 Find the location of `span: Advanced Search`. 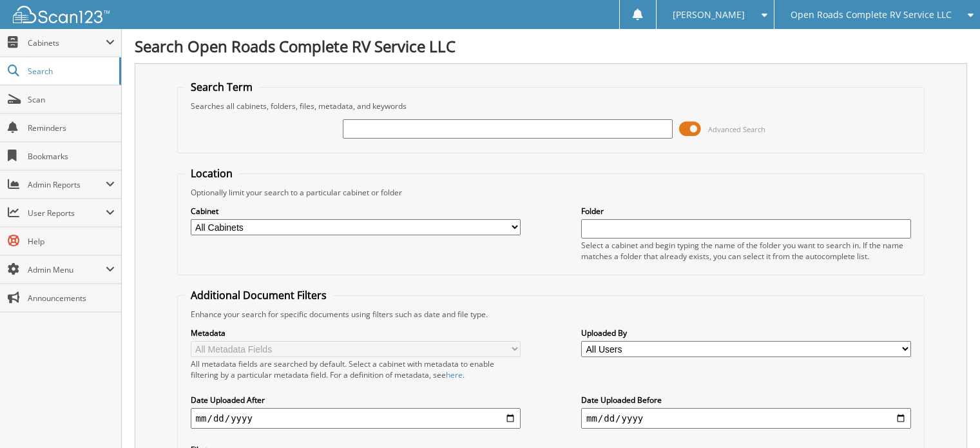

span: Advanced Search is located at coordinates (737, 129).